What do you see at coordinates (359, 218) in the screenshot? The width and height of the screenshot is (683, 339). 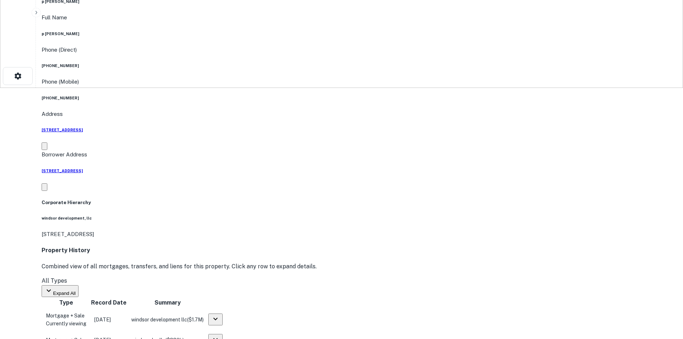 I see `h6: windsor development, llc` at bounding box center [359, 218].